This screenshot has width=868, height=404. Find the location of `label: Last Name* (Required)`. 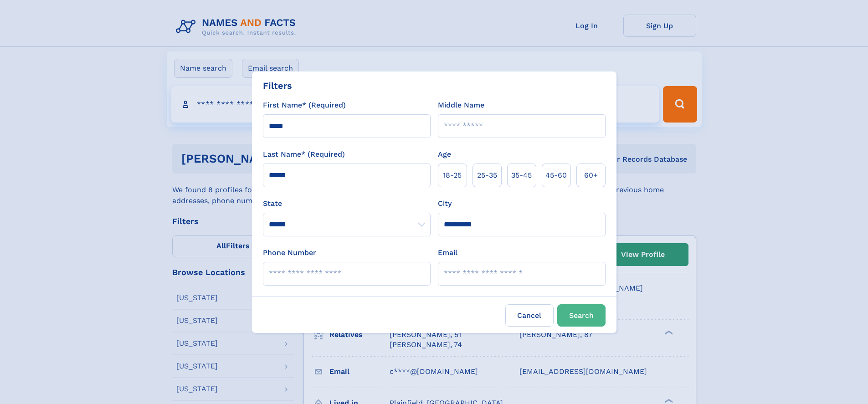

label: Last Name* (Required) is located at coordinates (304, 154).